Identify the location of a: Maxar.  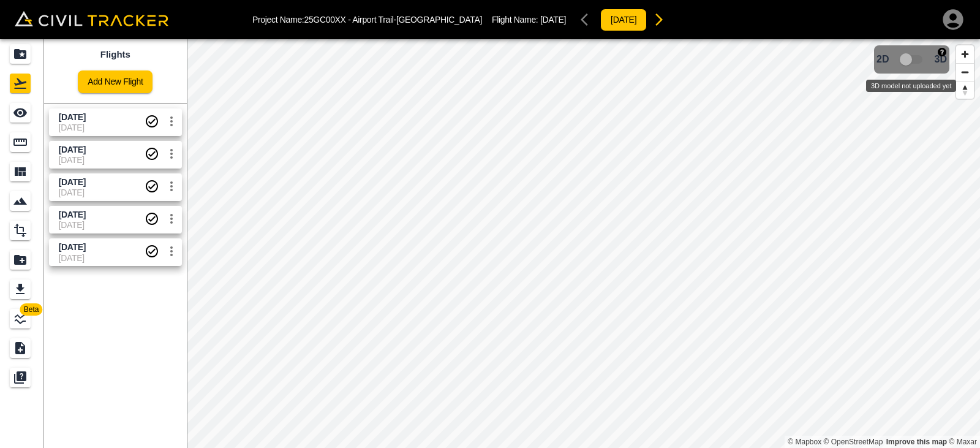
(963, 441).